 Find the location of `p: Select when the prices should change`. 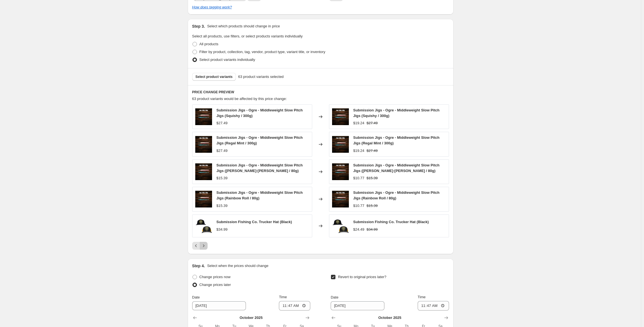

p: Select when the prices should change is located at coordinates (238, 266).